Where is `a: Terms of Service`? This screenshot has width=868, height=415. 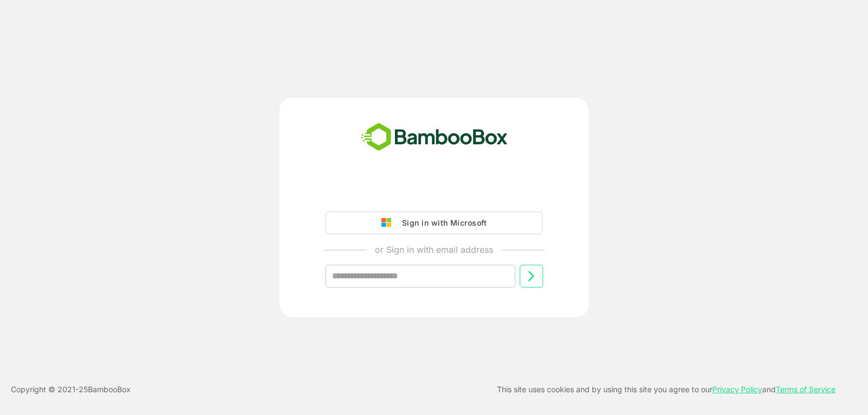
a: Terms of Service is located at coordinates (805, 389).